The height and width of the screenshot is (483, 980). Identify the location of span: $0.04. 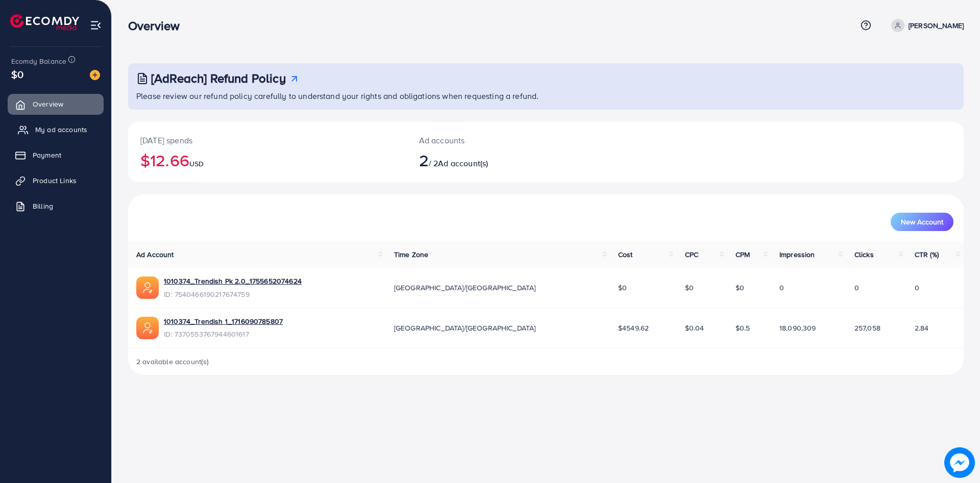
(695, 328).